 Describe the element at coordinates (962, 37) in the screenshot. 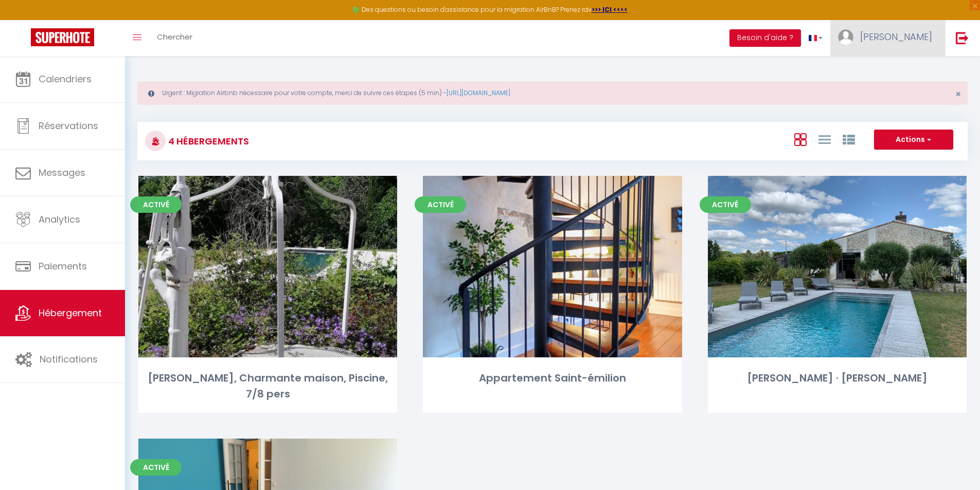

I see `img: logout` at that location.